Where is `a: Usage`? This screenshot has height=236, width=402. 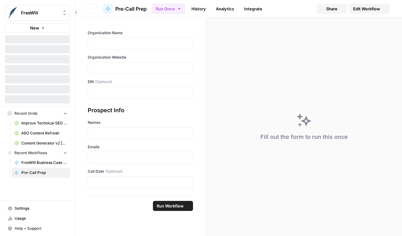
a: Usage is located at coordinates (37, 219).